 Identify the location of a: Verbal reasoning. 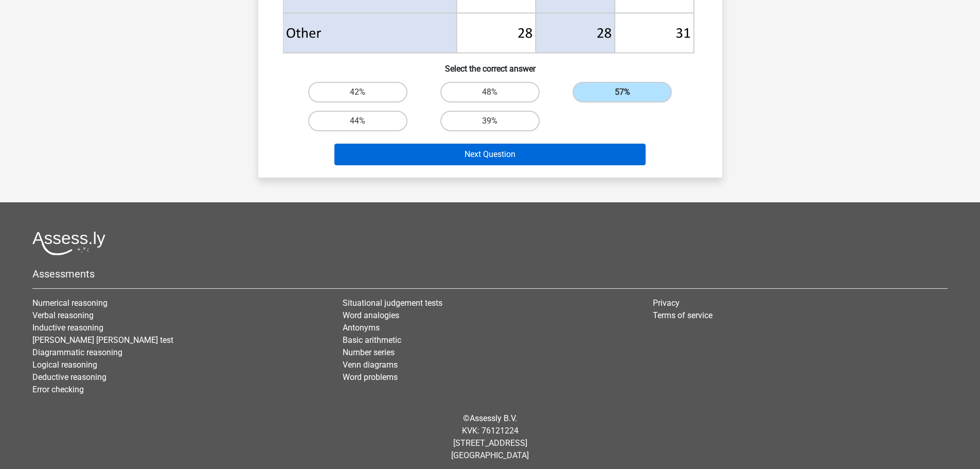
(63, 315).